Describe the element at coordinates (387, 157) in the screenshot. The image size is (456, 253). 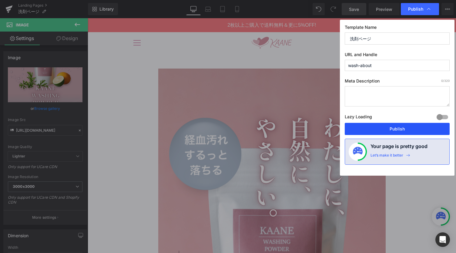
I see `div: Let’s make it better` at that location.